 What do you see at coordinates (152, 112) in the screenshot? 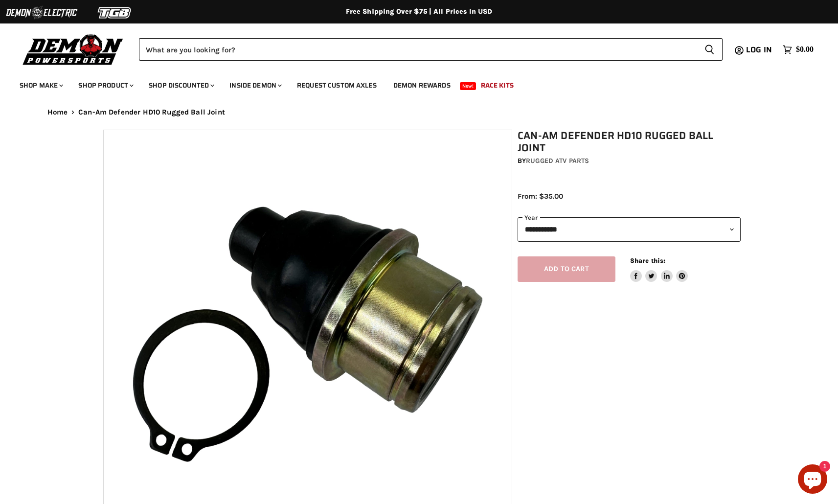
I see `span: Can-Am Defender HD10 Rugged Ball Joint` at bounding box center [152, 112].